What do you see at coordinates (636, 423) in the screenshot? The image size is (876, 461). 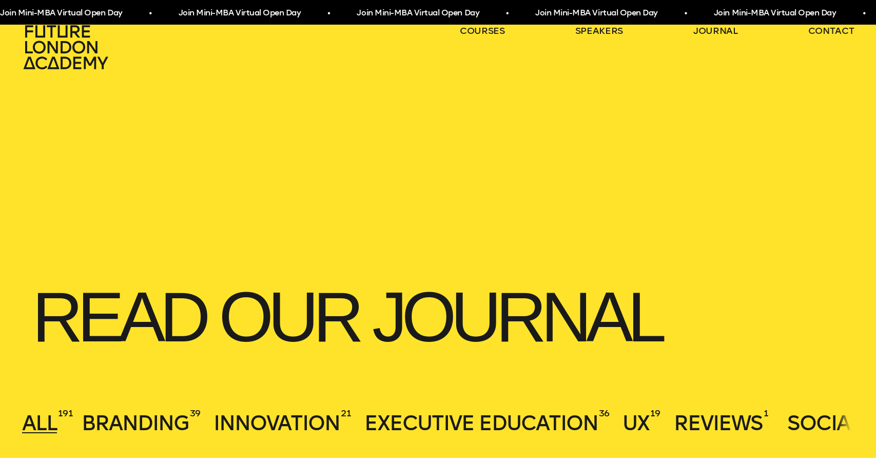 I see `span: UX` at bounding box center [636, 423].